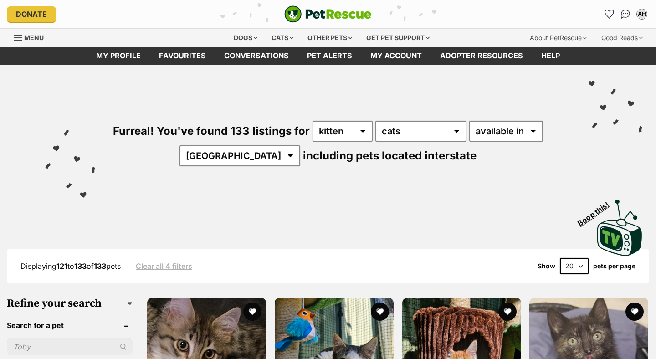  Describe the element at coordinates (257, 56) in the screenshot. I see `a: conversations` at that location.